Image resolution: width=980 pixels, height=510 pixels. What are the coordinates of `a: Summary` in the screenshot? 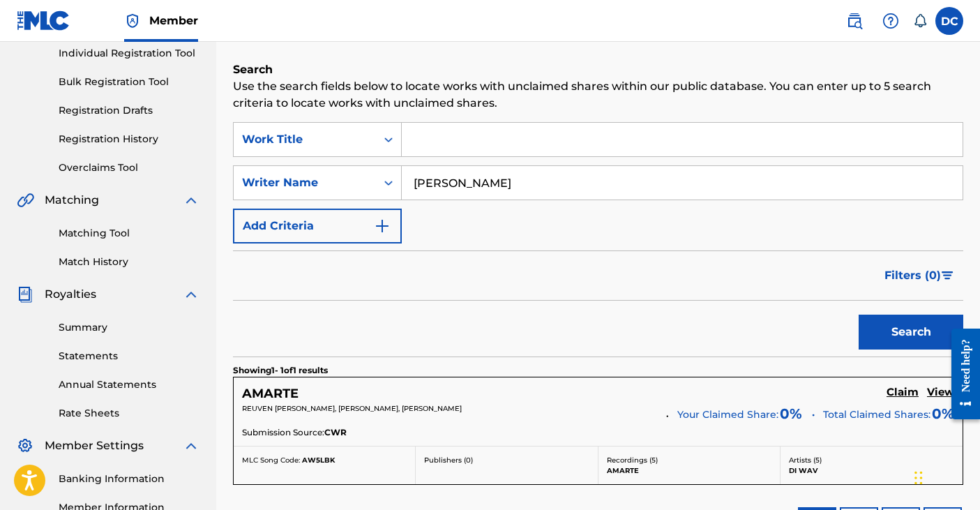 It's located at (129, 327).